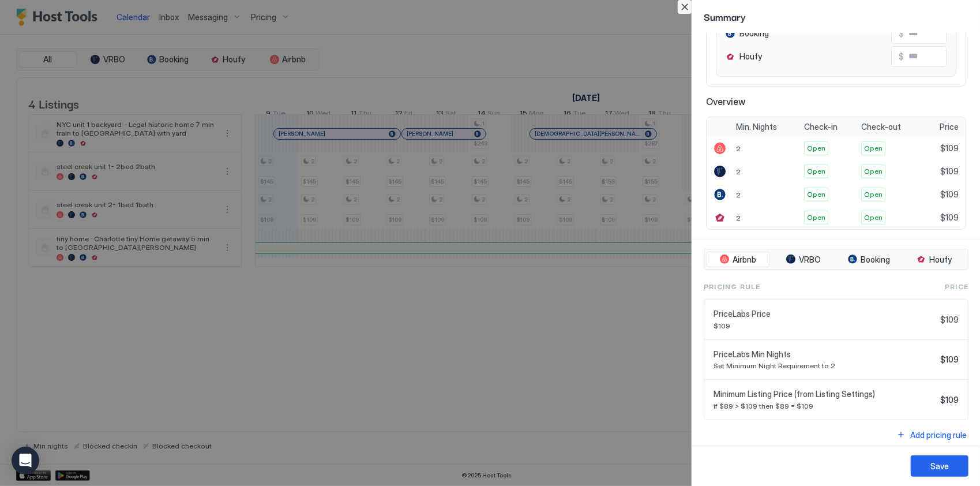 The image size is (980, 486). Describe the element at coordinates (940, 466) in the screenshot. I see `button: Save` at that location.